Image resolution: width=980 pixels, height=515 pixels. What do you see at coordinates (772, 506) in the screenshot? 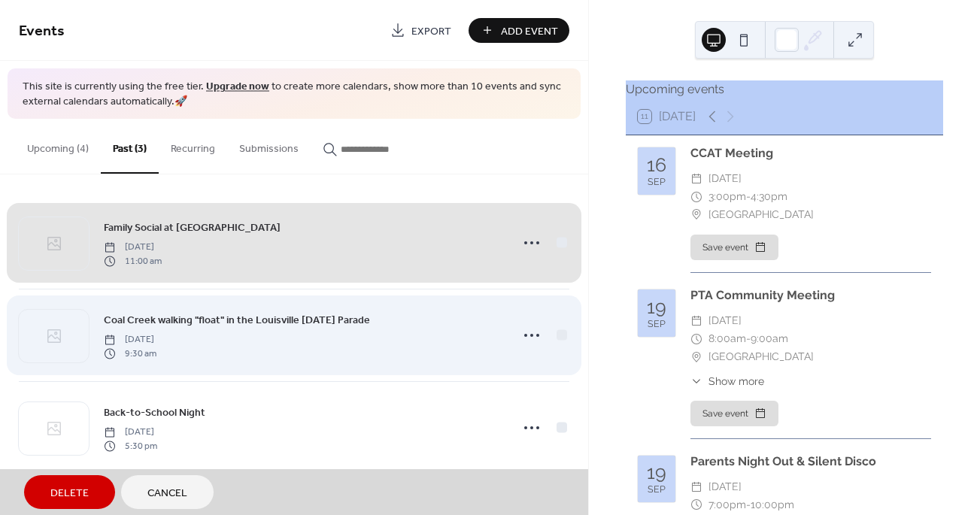
I see `span: 10:00pm` at bounding box center [772, 506].